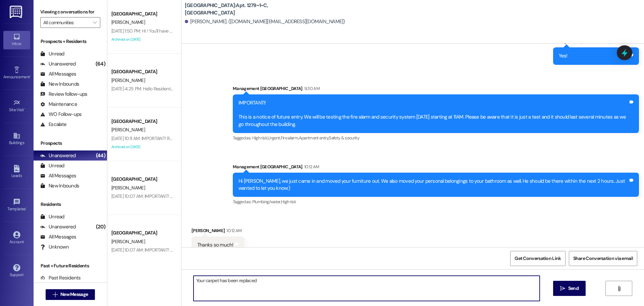  Describe the element at coordinates (61, 114) in the screenshot. I see `div: WO Follow-ups` at that location.